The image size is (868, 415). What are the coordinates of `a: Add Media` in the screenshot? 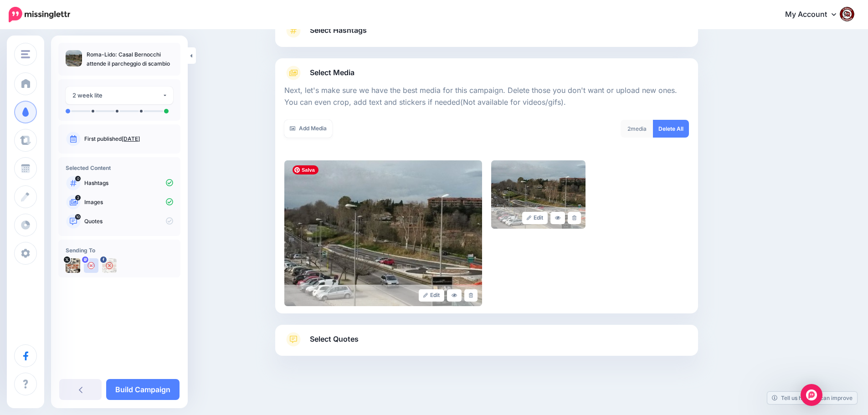 It's located at (308, 129).